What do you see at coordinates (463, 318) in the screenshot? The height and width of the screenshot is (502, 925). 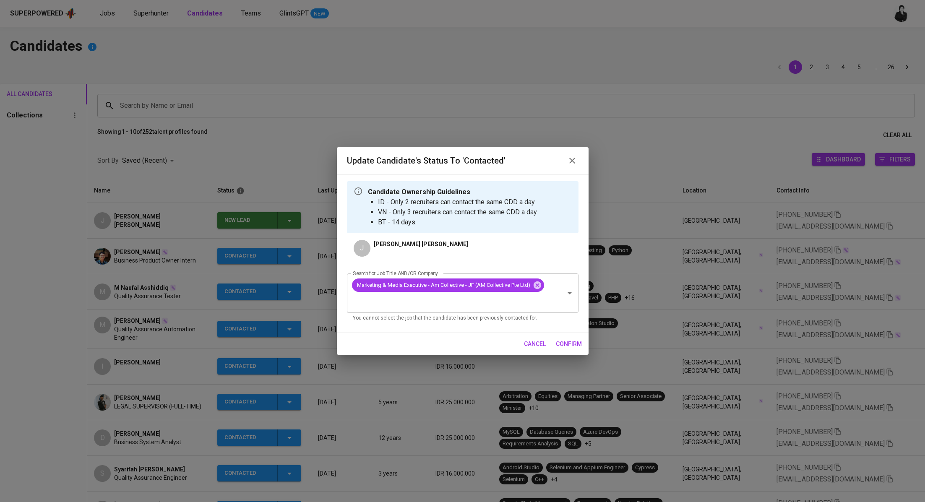 I see `p: You cannot select the job that the candidate has been previously contacted for.` at bounding box center [463, 318].